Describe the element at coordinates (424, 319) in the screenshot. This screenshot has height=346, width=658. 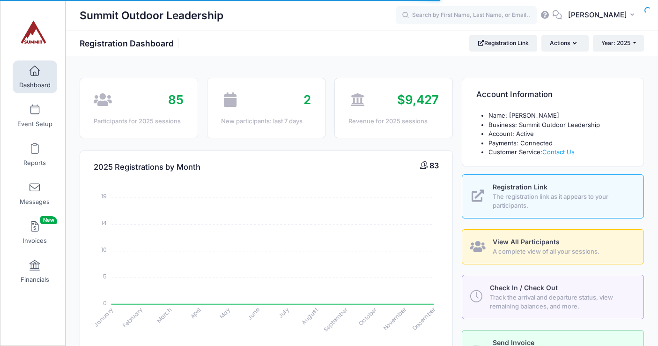
I see `tspan: December` at that location.